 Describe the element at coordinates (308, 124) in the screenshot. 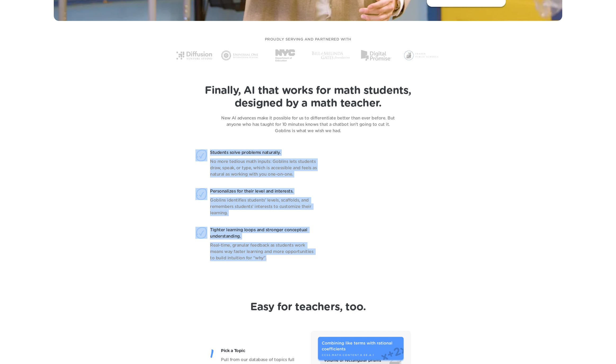

I see `p: New AI advances make it possible for us to differentiate better than ever before. But anyone who ...` at that location.